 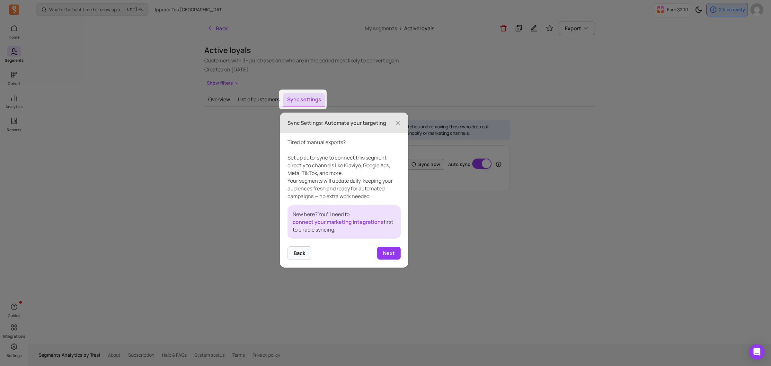 What do you see at coordinates (344, 222) in the screenshot?
I see `p: New here? You’ll need to first to enable syncing.` at bounding box center [344, 222].